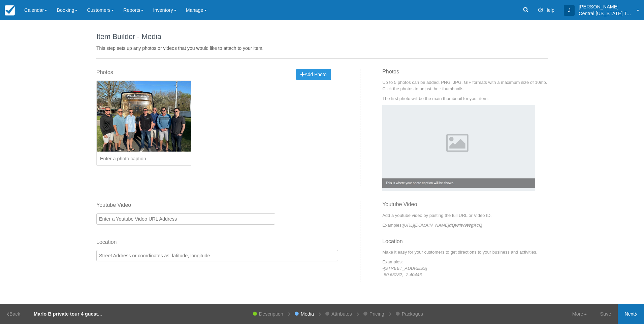 The width and height of the screenshot is (644, 324). Describe the element at coordinates (144, 116) in the screenshot. I see `img: 2168-1` at that location.